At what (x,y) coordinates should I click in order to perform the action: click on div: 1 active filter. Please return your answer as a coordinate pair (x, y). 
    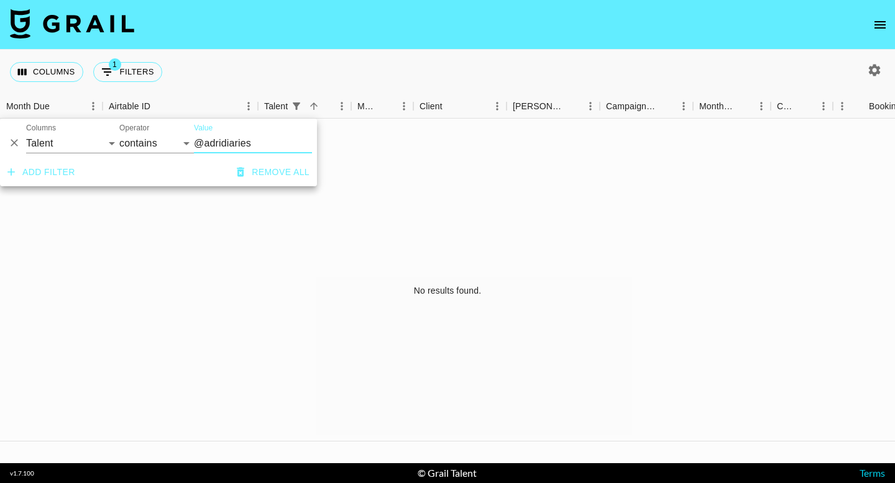
    Looking at the image, I should click on (296, 106).